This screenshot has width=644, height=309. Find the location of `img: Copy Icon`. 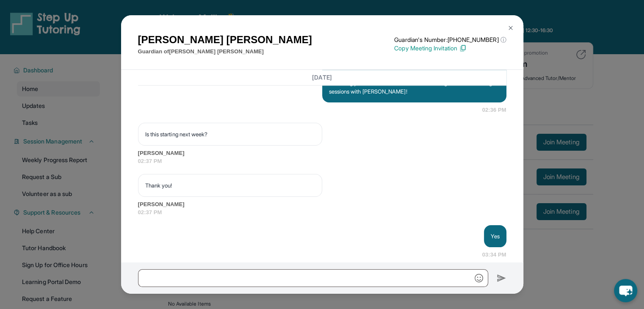

img: Copy Icon is located at coordinates (463, 48).